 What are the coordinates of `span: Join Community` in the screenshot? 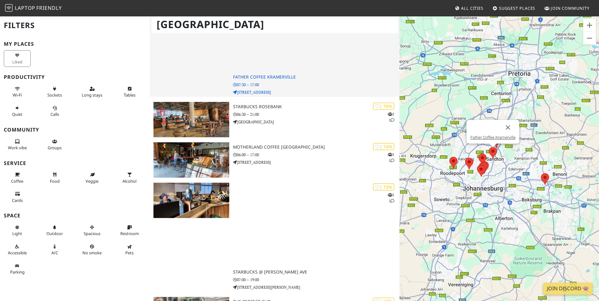 It's located at (570, 8).